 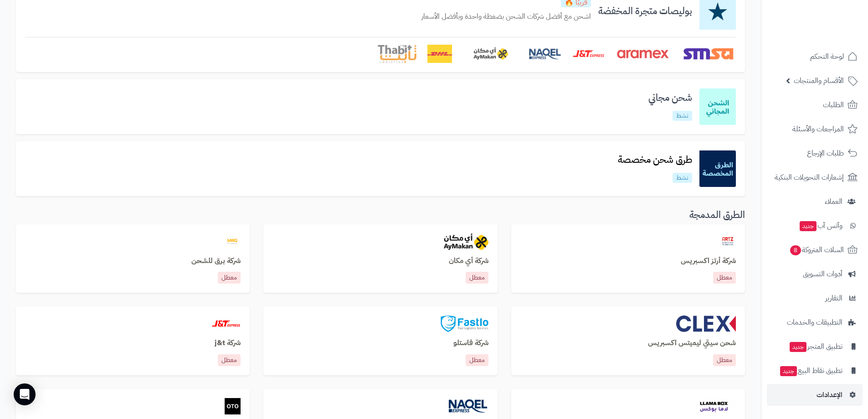 What do you see at coordinates (380, 214) in the screenshot?
I see `h3: الطرق المدمجة` at bounding box center [380, 214].